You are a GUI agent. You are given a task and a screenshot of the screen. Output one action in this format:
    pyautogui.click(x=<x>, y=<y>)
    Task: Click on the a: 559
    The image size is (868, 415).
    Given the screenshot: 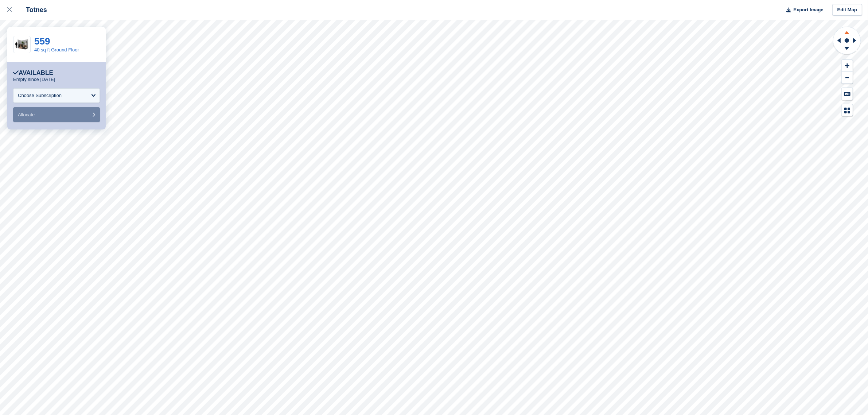 What is the action you would take?
    pyautogui.click(x=42, y=42)
    